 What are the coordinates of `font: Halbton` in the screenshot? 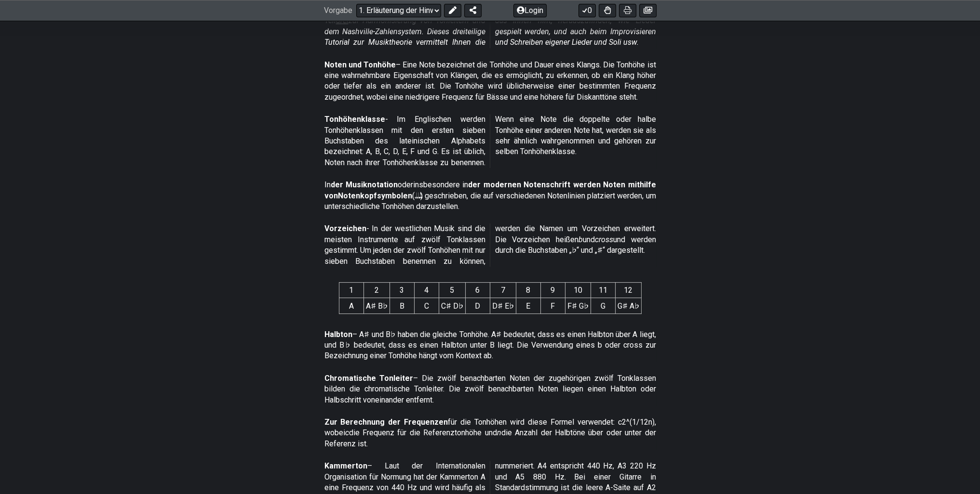 It's located at (338, 335).